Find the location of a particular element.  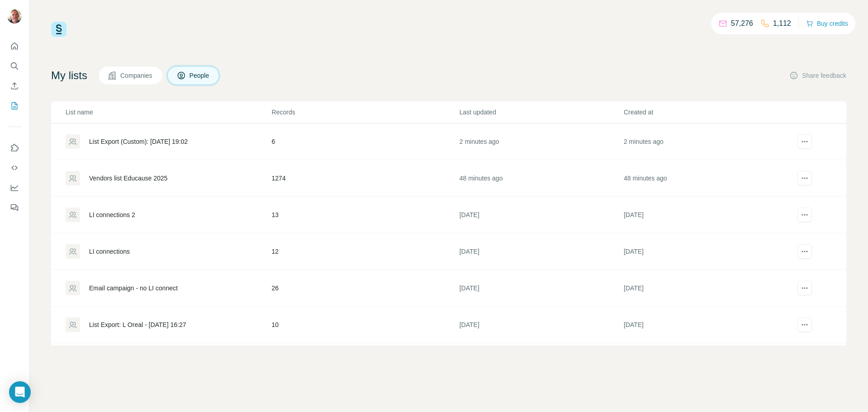

td: 13 is located at coordinates (365, 215).